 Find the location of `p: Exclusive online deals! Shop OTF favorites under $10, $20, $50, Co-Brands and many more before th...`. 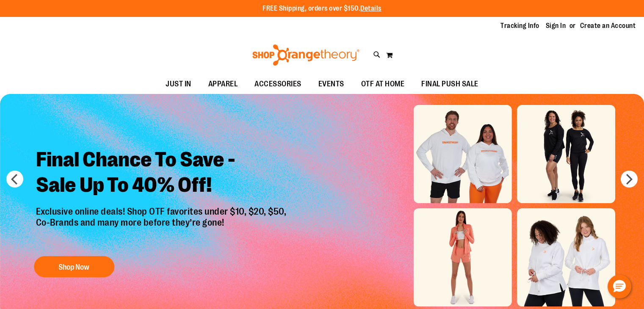

p: Exclusive online deals! Shop OTF favorites under $10, $20, $50, Co-Brands and many more before th... is located at coordinates (162, 227).